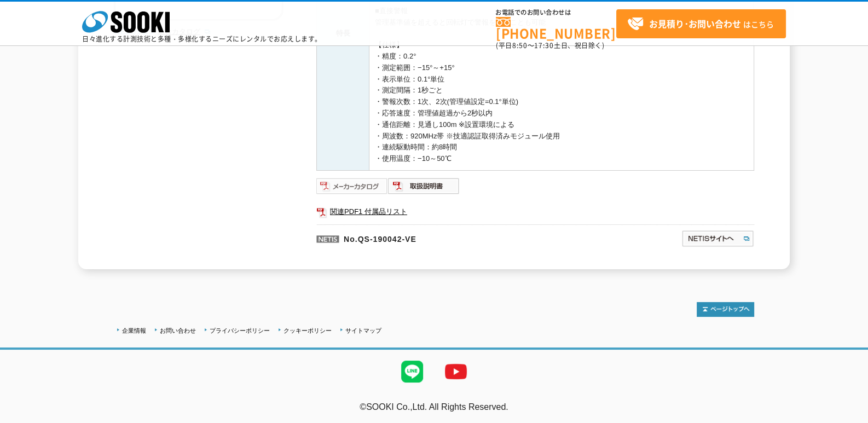 The image size is (868, 423). What do you see at coordinates (718, 238) in the screenshot?
I see `img: NETISサイトへ` at bounding box center [718, 238].